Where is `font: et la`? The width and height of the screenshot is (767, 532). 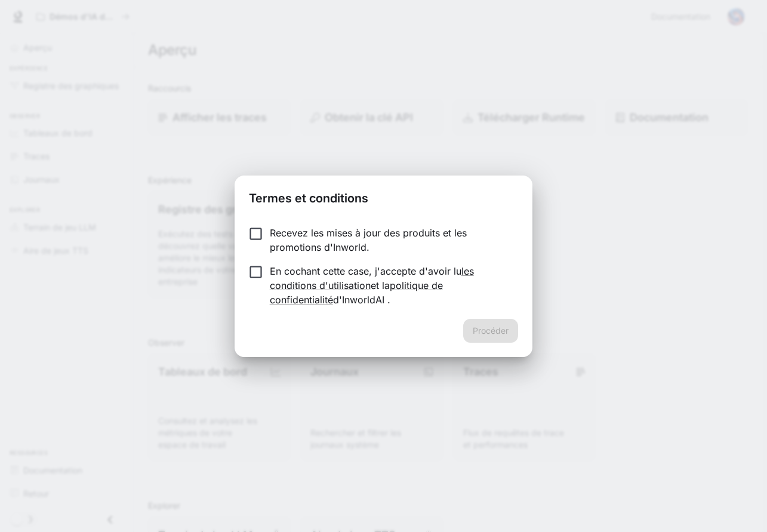 font: et la is located at coordinates (381, 285).